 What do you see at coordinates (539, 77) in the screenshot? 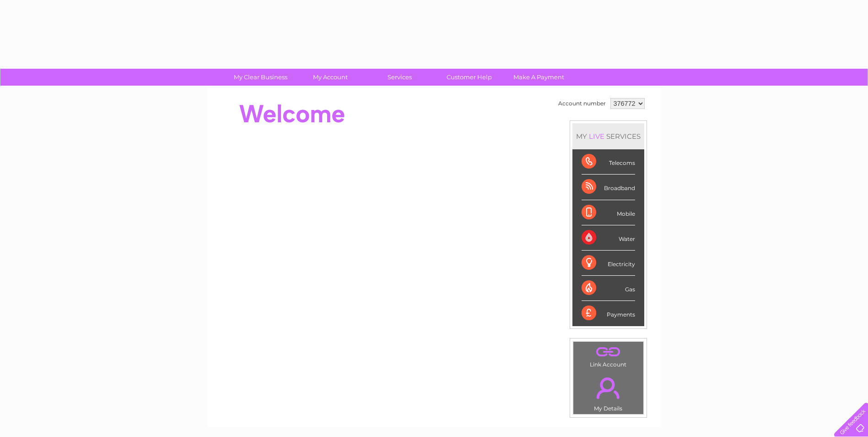
I see `a: Make A Payment` at bounding box center [539, 77].